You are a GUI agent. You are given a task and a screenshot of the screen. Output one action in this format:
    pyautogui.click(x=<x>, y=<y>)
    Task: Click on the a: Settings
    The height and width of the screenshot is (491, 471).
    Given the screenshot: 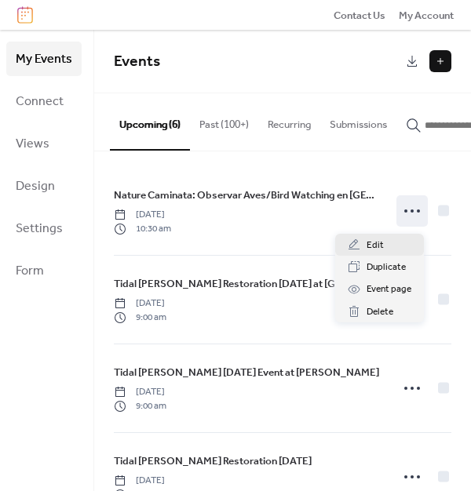 What is the action you would take?
    pyautogui.click(x=44, y=228)
    